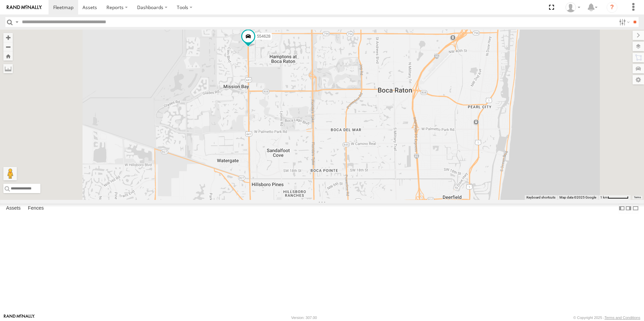 Image resolution: width=644 pixels, height=321 pixels. What do you see at coordinates (264, 36) in the screenshot?
I see `span: 554628` at bounding box center [264, 36].